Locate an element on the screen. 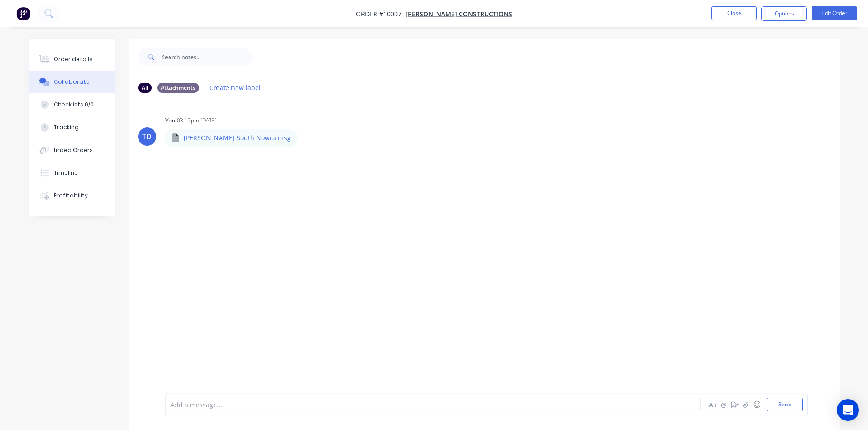 This screenshot has height=430, width=868. div: Open Intercom Messenger is located at coordinates (848, 410).